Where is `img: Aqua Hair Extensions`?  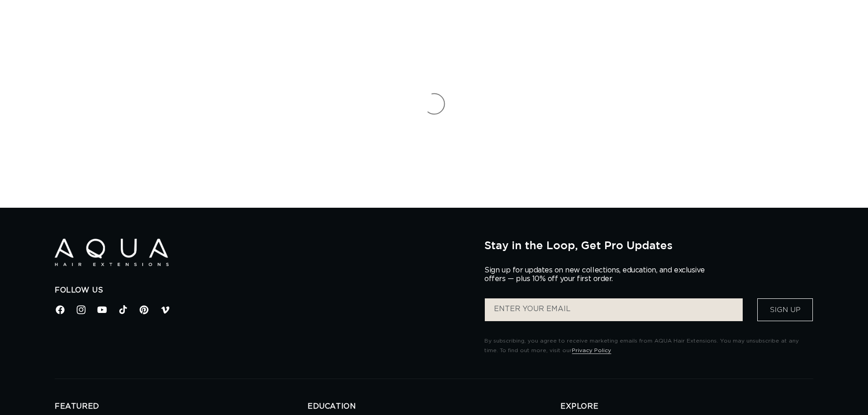 img: Aqua Hair Extensions is located at coordinates (112, 252).